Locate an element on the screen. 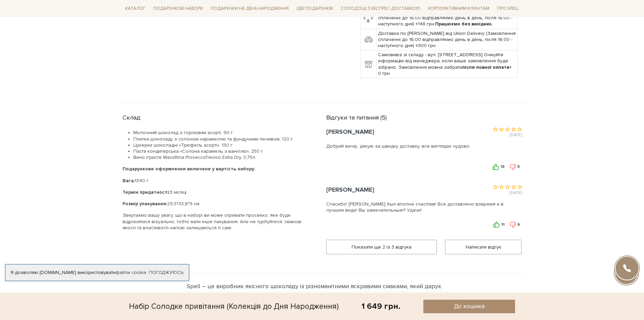  span: 5 is located at coordinates (518, 167).